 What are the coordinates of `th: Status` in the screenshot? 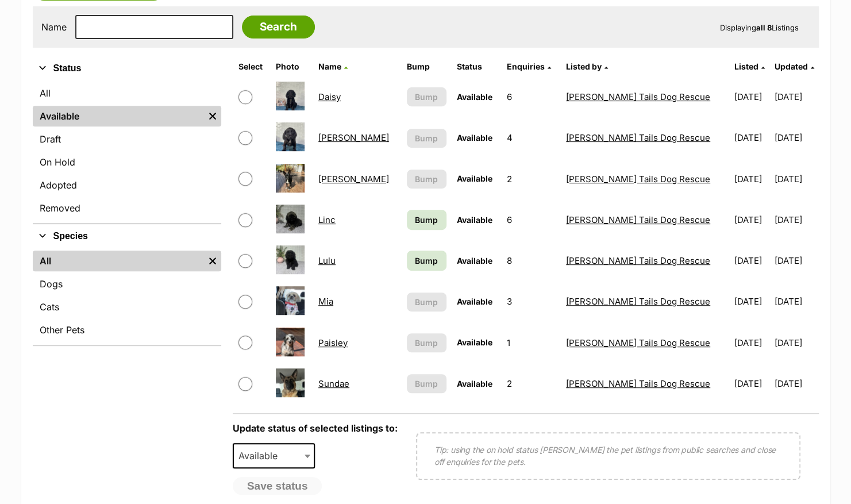 It's located at (477, 67).